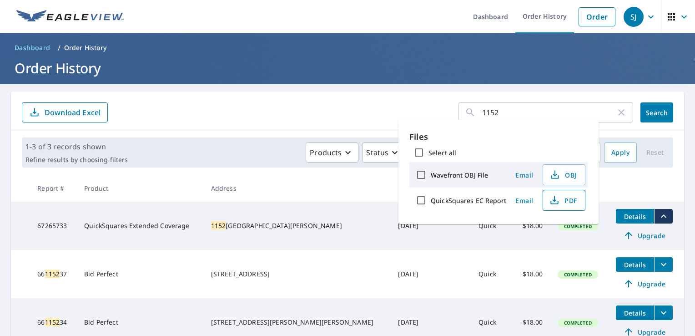  What do you see at coordinates (326, 152) in the screenshot?
I see `p: Products` at bounding box center [326, 152].